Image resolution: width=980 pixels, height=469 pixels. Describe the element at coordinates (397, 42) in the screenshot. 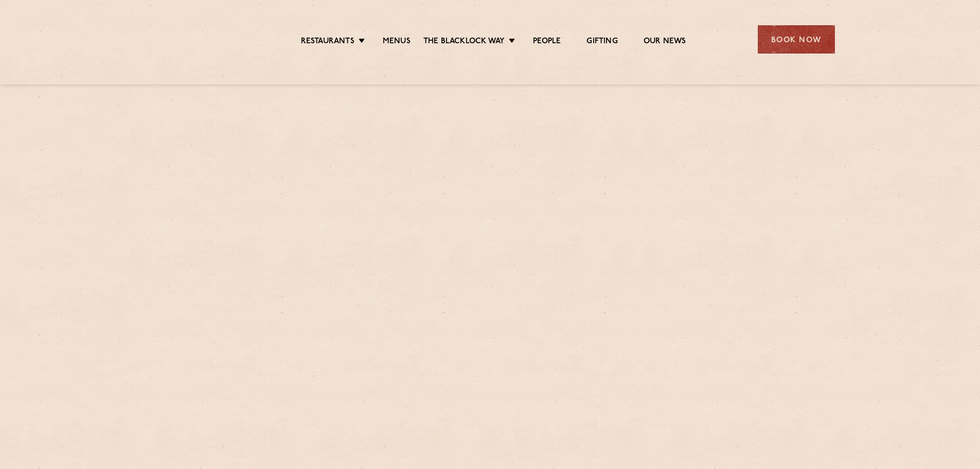

I see `a: Menus` at that location.